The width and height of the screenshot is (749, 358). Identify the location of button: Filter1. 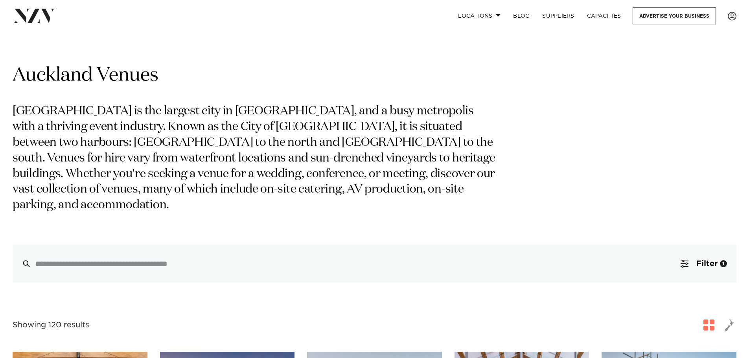
(704, 264).